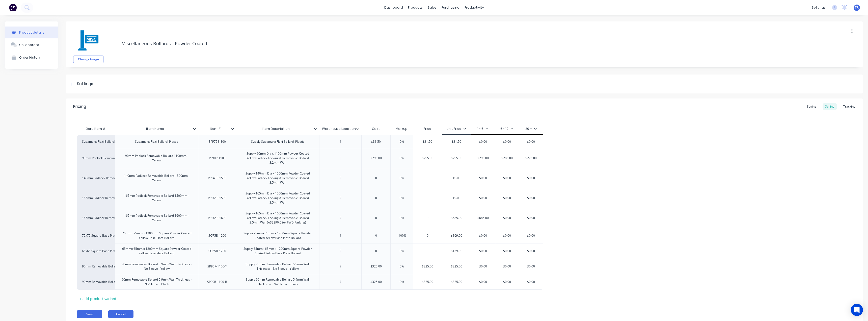 The height and width of the screenshot is (321, 868). I want to click on div: 140mm PadLock Removable Bollard 1500mm - Yellow140mm PadLock Removable Bollard 1500mm - YellowPL1..., so click(310, 177).